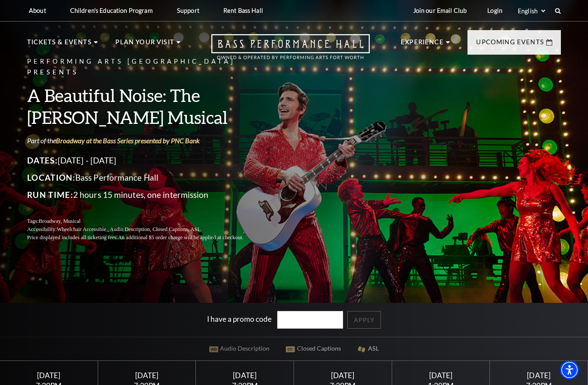 This screenshot has height=385, width=588. What do you see at coordinates (145, 45) in the screenshot?
I see `p: Plan Your Visit` at bounding box center [145, 45].